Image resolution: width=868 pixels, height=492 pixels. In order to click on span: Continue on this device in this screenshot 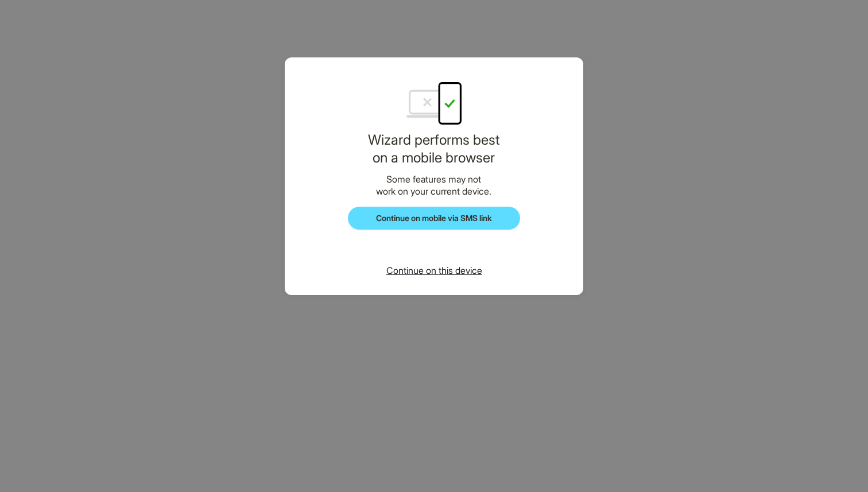, I will do `click(434, 270)`.